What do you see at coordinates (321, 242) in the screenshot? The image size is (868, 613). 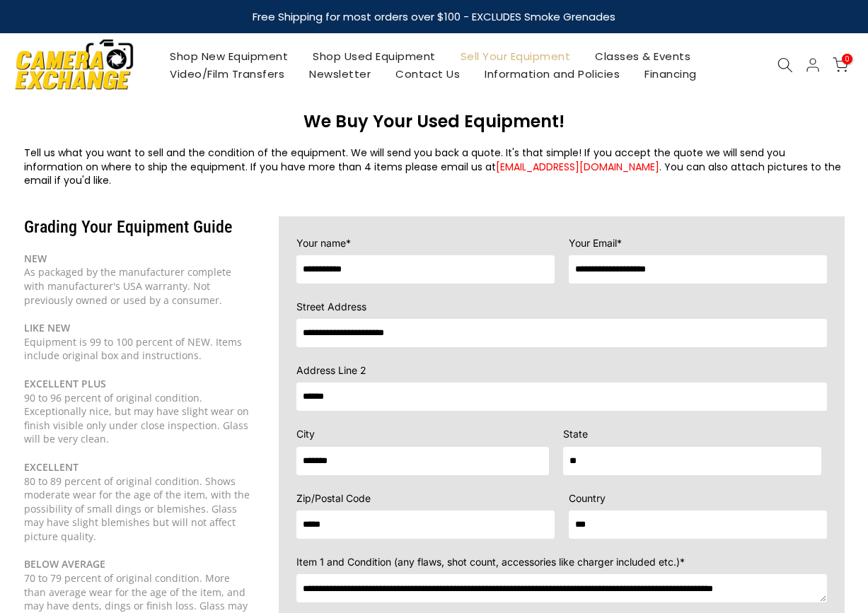 I see `span: Your name` at bounding box center [321, 242].